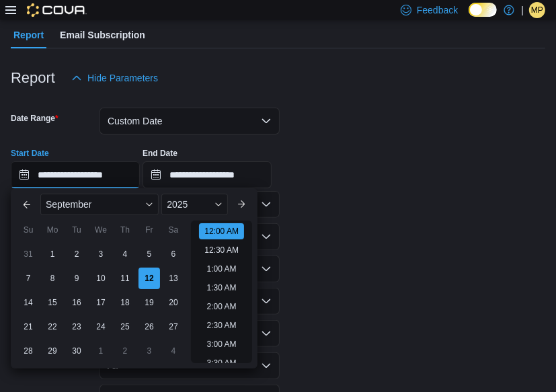 The height and width of the screenshot is (392, 556). I want to click on div: day-18, so click(125, 302).